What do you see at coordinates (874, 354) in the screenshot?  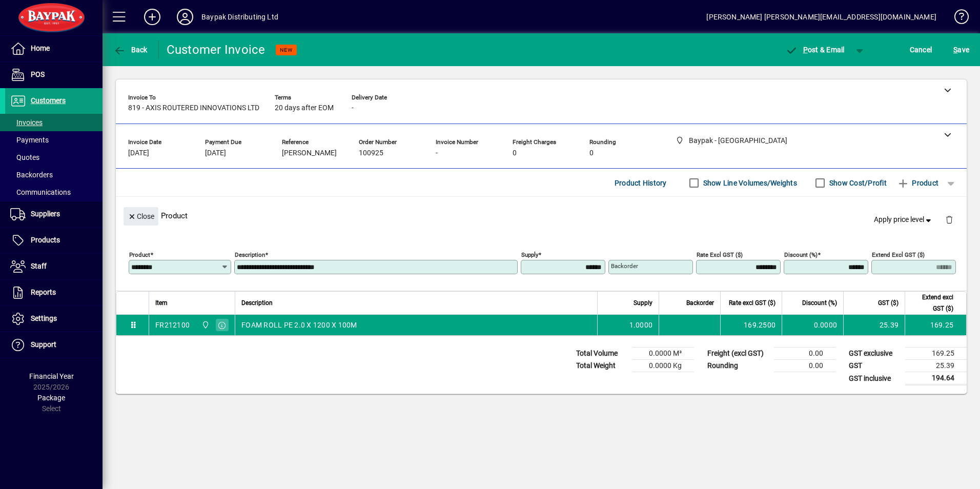 I see `td: GST exclusive` at bounding box center [874, 354].